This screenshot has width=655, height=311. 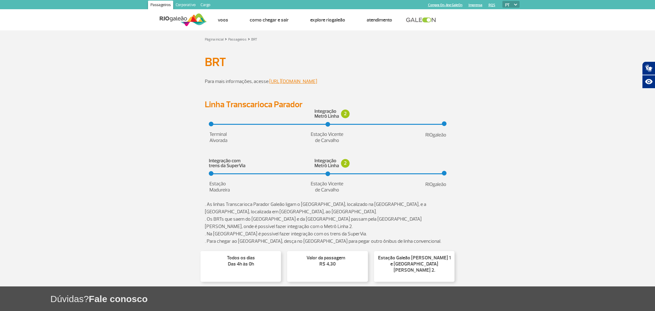 I want to click on a: Página inicial, so click(x=214, y=39).